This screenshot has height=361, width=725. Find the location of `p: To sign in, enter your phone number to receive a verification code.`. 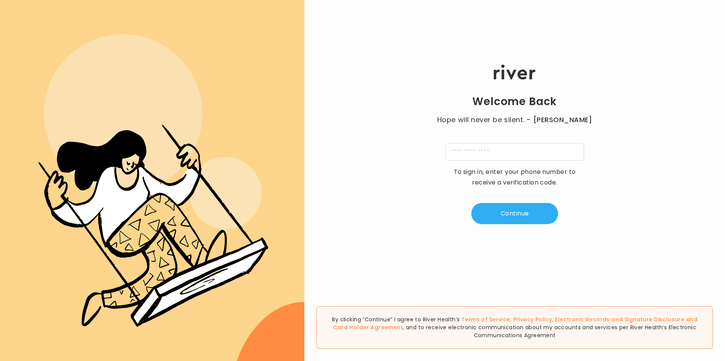

p: To sign in, enter your phone number to receive a verification code. is located at coordinates (515, 177).